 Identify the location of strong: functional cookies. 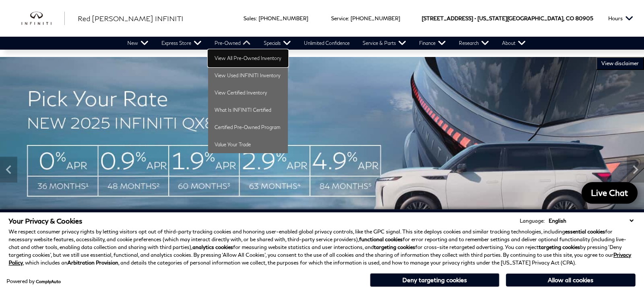
(381, 239).